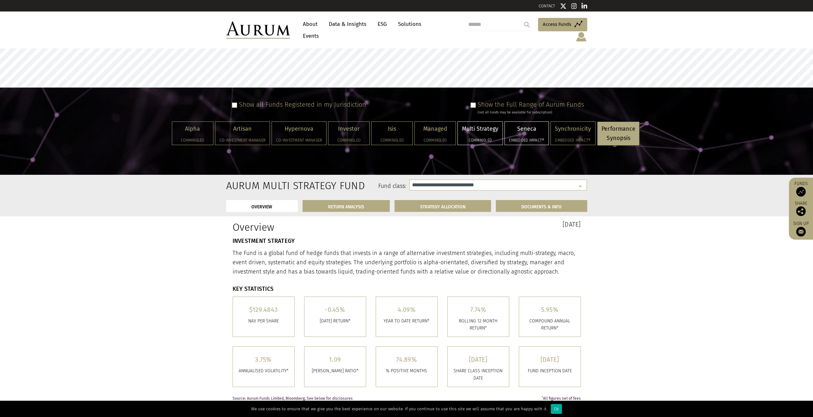 Image resolution: width=813 pixels, height=417 pixels. What do you see at coordinates (392, 129) in the screenshot?
I see `p: Isis` at bounding box center [392, 129].